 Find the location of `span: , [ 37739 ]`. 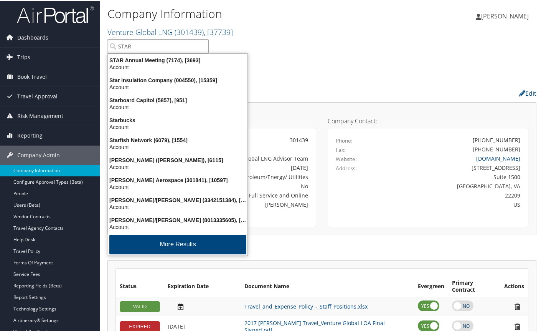

span: , [ 37739 ] is located at coordinates (218, 31).